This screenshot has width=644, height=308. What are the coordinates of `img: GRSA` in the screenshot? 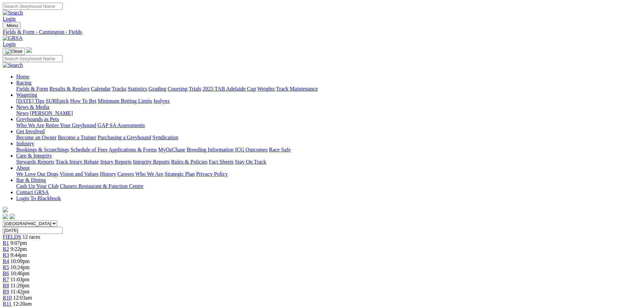 It's located at (12, 38).